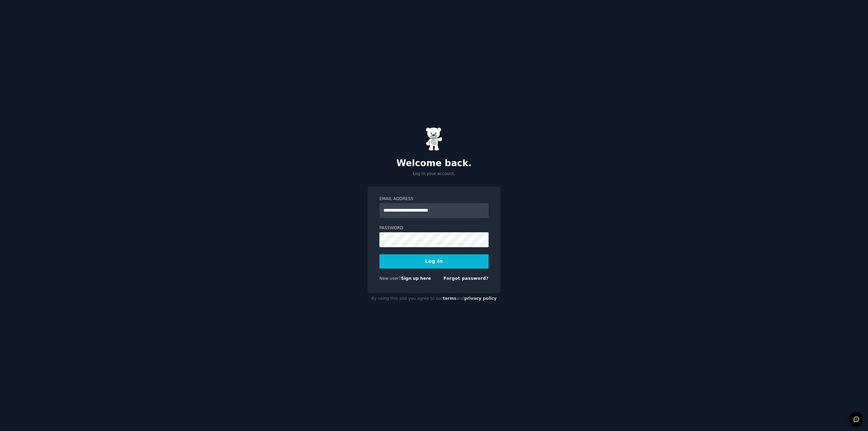  What do you see at coordinates (434, 174) in the screenshot?
I see `p: Log in your account.` at bounding box center [434, 174].